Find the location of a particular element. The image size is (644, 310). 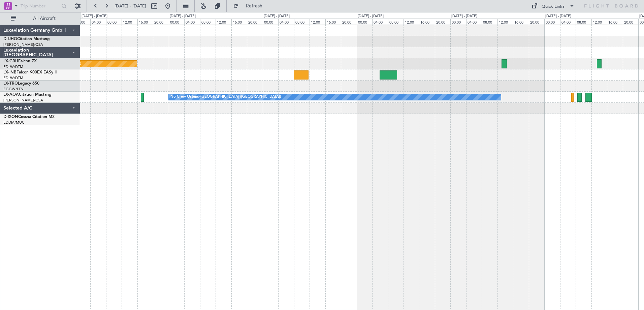

span: LX-AOA is located at coordinates (11, 95).